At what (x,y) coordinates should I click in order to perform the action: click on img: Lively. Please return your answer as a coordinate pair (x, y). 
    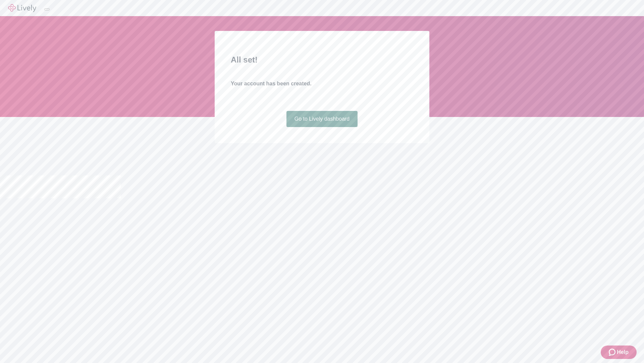
    Looking at the image, I should click on (23, 8).